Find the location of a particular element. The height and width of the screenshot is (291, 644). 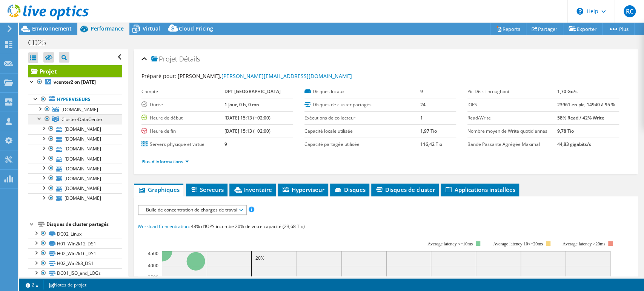

span: Performance is located at coordinates (107, 28).